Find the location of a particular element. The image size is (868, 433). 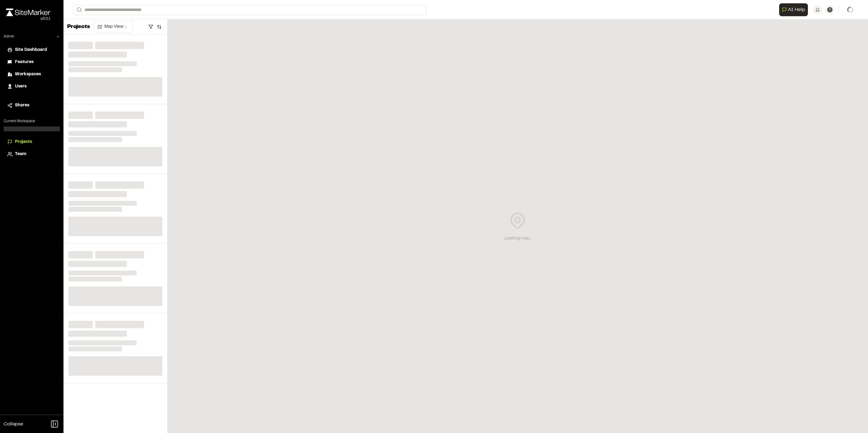

div: Oh geez...please don't... is located at coordinates (28, 19).